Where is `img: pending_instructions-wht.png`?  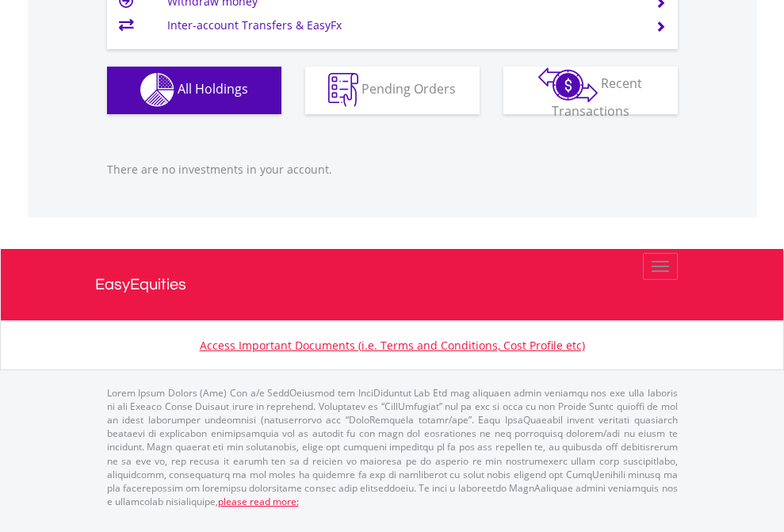 img: pending_instructions-wht.png is located at coordinates (343, 89).